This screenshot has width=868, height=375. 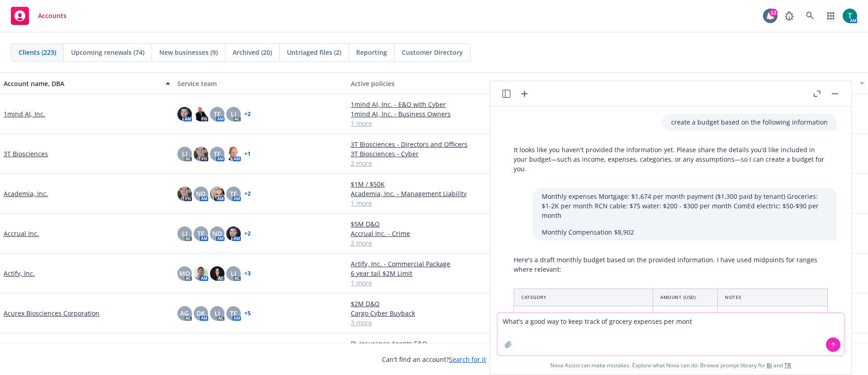 I want to click on a: Academia, Inc. - Management Liability, so click(x=434, y=194).